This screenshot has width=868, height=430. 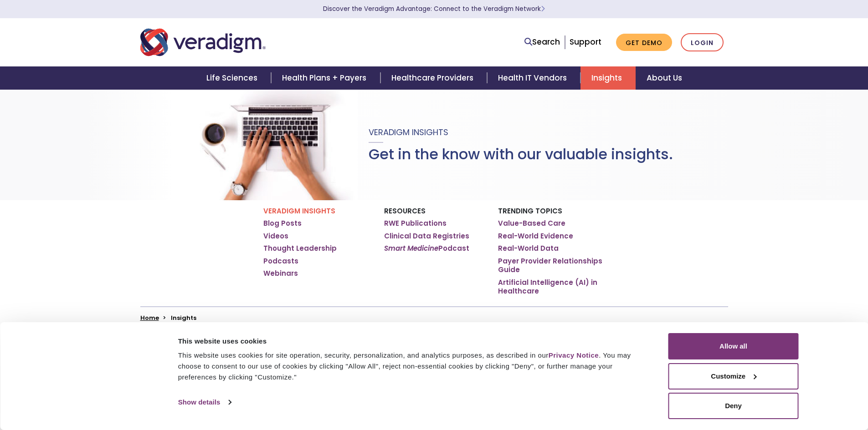 What do you see at coordinates (543, 8) in the screenshot?
I see `span: Learn More` at bounding box center [543, 8].